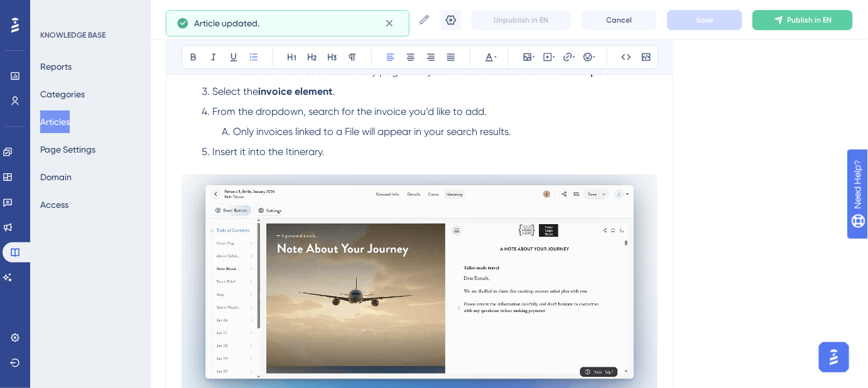 The width and height of the screenshot is (868, 388). What do you see at coordinates (54, 205) in the screenshot?
I see `button: Access` at bounding box center [54, 205].